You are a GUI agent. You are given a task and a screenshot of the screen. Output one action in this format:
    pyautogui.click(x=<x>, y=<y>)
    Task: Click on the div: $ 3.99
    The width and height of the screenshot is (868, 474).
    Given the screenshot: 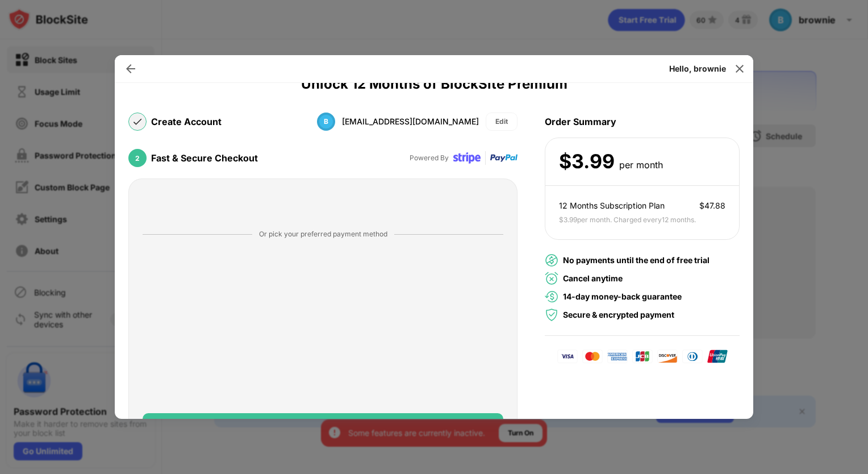 What is the action you would take?
    pyautogui.click(x=587, y=161)
    